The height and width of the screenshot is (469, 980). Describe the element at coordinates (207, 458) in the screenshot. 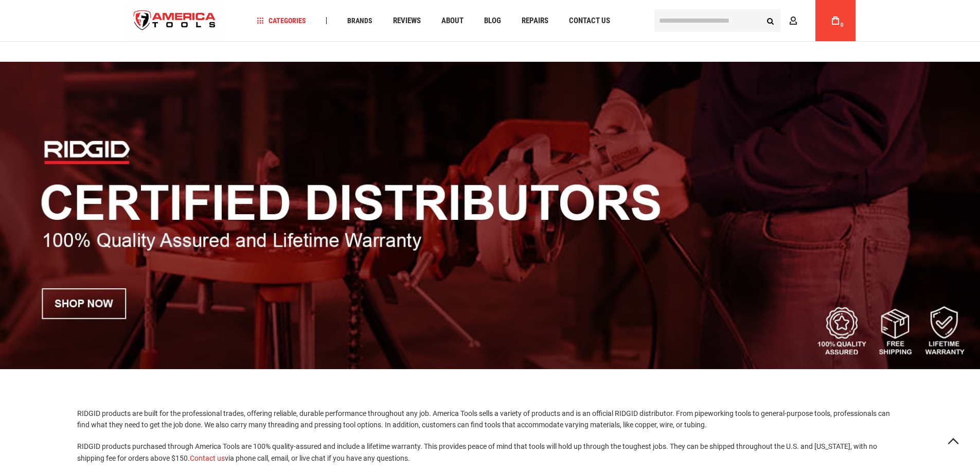

I see `a: Contact us` at that location.